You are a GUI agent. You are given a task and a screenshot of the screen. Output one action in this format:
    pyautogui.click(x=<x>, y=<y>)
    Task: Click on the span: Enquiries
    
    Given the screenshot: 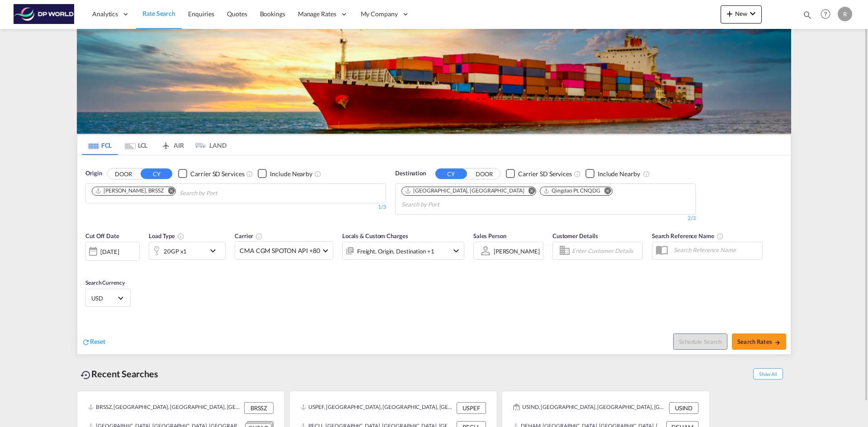 What is the action you would take?
    pyautogui.click(x=201, y=14)
    